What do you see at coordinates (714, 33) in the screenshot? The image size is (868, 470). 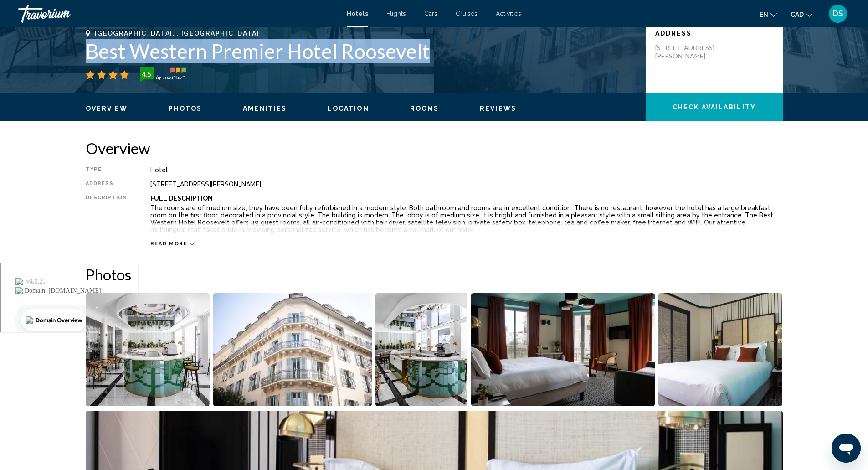 I see `p: Address` at bounding box center [714, 33].